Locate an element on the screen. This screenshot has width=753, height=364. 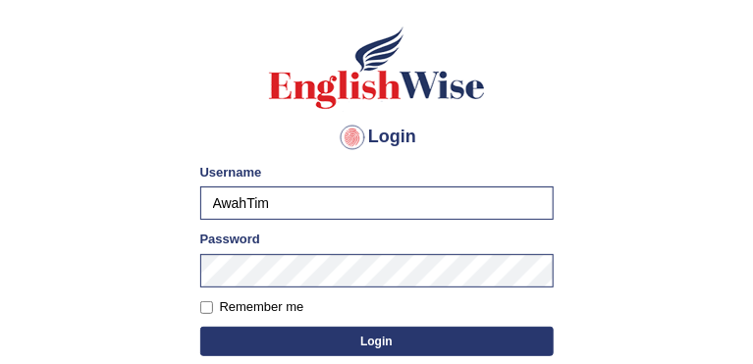
h4: Login is located at coordinates (377, 137).